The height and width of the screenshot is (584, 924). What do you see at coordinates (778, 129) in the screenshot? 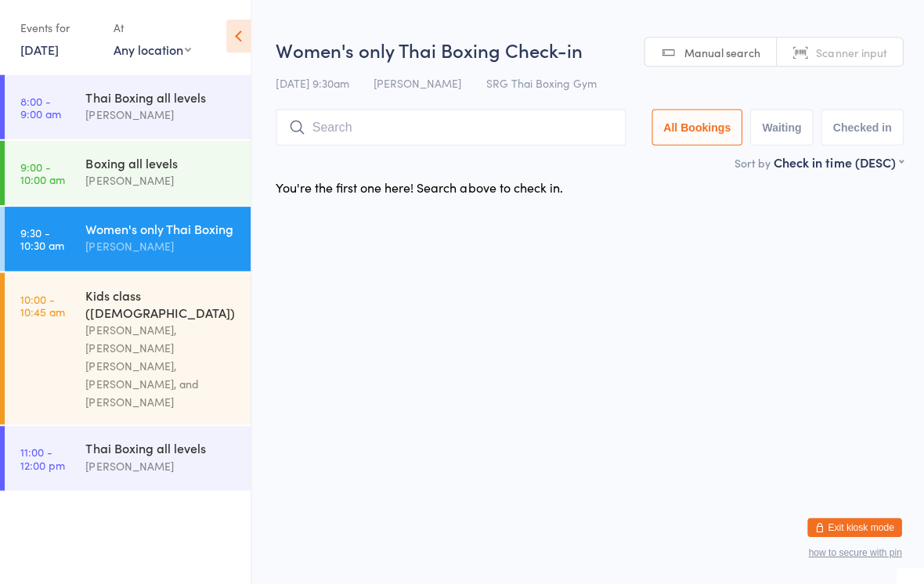
I see `button: Waiting` at bounding box center [778, 129].